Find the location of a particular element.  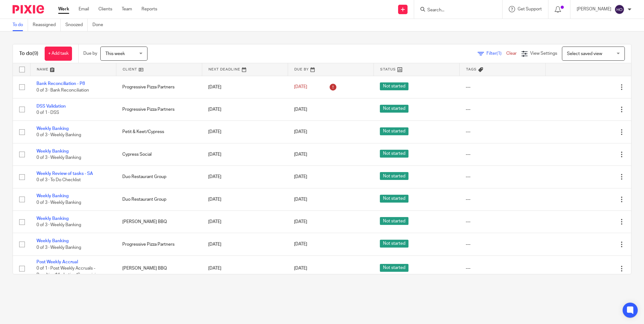

td: Cypress Social is located at coordinates (159, 154).